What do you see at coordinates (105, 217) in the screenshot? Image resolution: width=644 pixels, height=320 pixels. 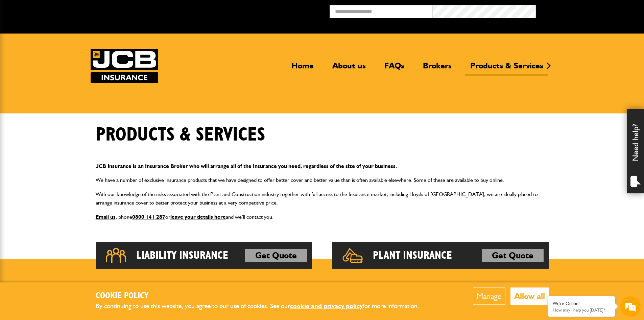 I see `a: Email us` at bounding box center [105, 217].